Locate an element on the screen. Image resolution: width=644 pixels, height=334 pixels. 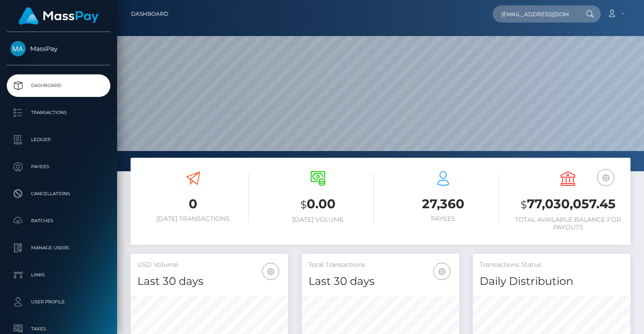
img: MassPay is located at coordinates (18, 48).